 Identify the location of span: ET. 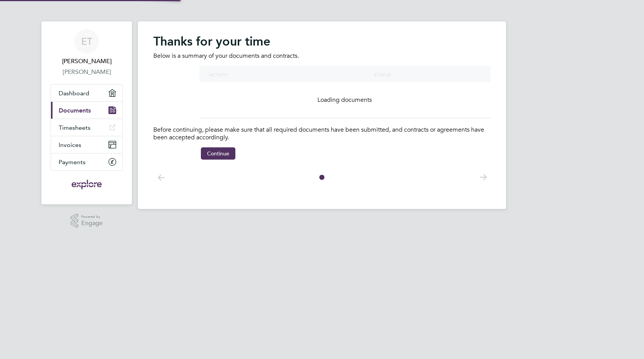
(87, 41).